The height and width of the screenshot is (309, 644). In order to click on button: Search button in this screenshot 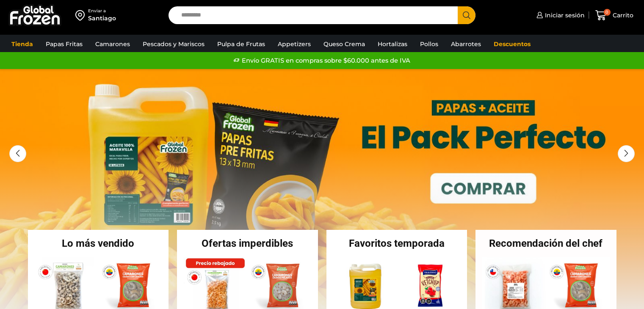, I will do `click(466, 16)`.